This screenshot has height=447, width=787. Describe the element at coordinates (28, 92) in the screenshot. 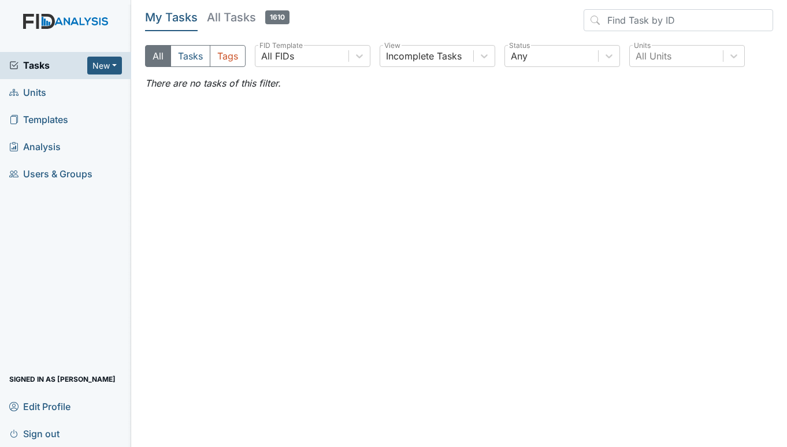

I see `span: Units` at that location.